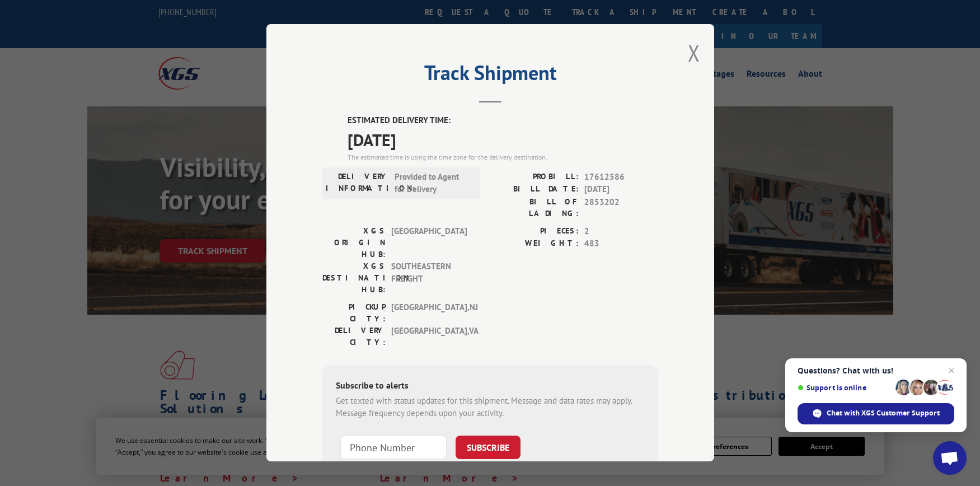 The width and height of the screenshot is (980, 486). What do you see at coordinates (429, 277) in the screenshot?
I see `span: SOUTHEASTERN FREIGHT` at bounding box center [429, 277].